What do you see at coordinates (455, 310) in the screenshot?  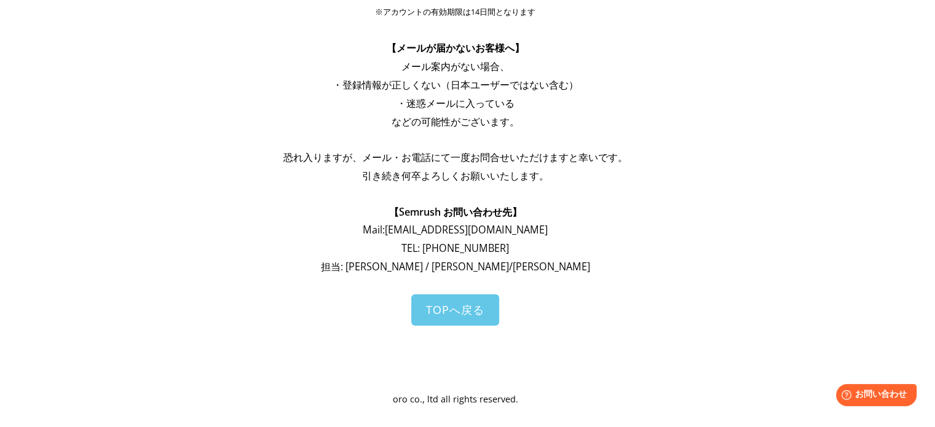 I see `a: TOPへ戻る` at bounding box center [455, 310].